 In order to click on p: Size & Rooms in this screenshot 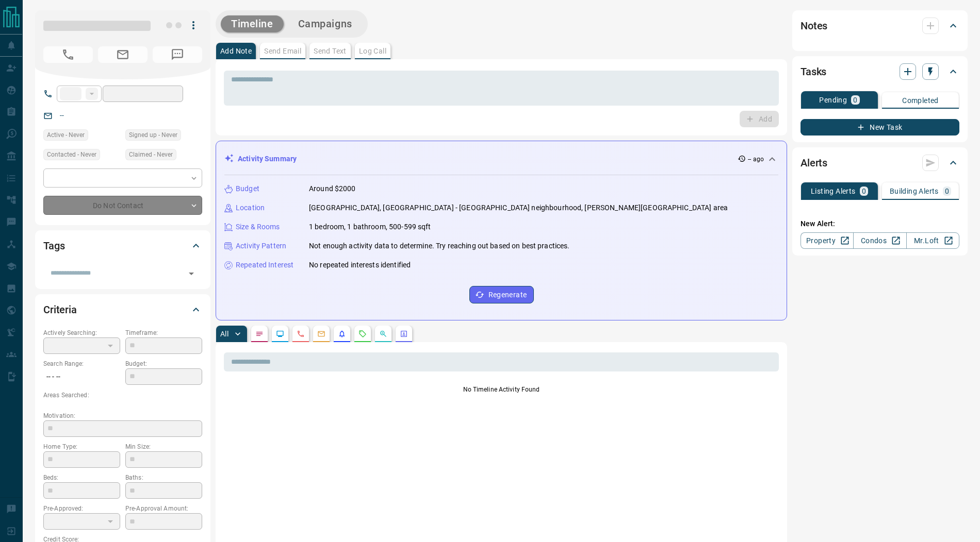, I will do `click(258, 227)`.